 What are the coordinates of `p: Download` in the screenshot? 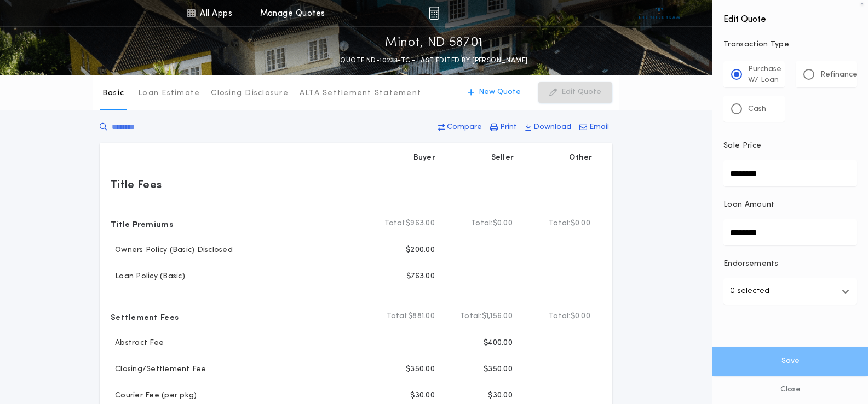 It's located at (552, 127).